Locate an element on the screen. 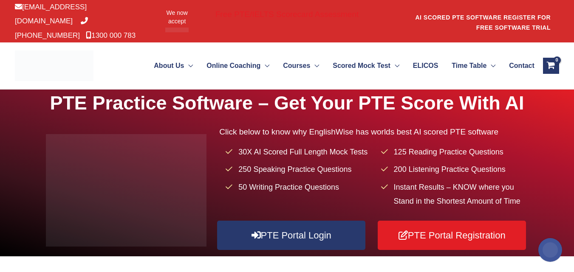 Image resolution: width=574 pixels, height=272 pixels. img: cropped-ew-logo is located at coordinates (54, 66).